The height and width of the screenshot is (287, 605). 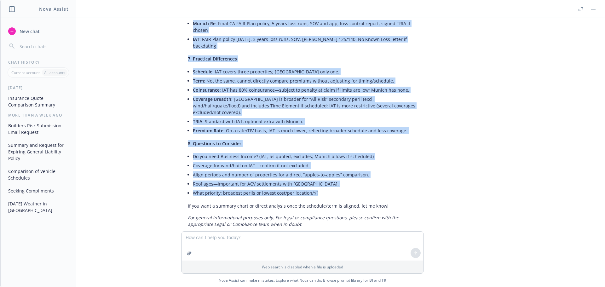 What do you see at coordinates (204, 23) in the screenshot?
I see `span: Munich Re` at bounding box center [204, 23].